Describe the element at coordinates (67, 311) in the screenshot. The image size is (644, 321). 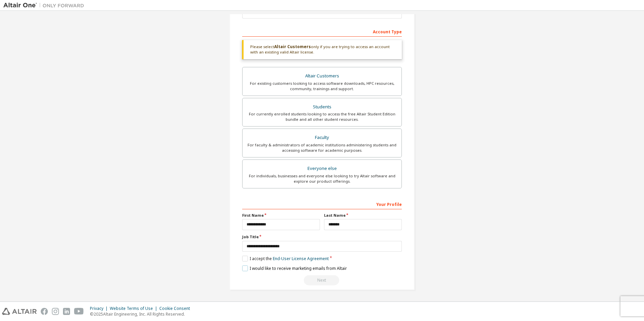
I see `img: linkedin.svg` at that location.